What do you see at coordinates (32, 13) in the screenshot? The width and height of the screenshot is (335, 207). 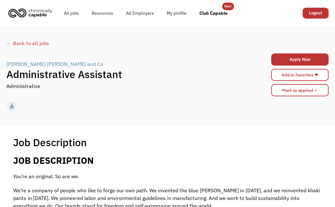 I see `a: home` at bounding box center [32, 13].